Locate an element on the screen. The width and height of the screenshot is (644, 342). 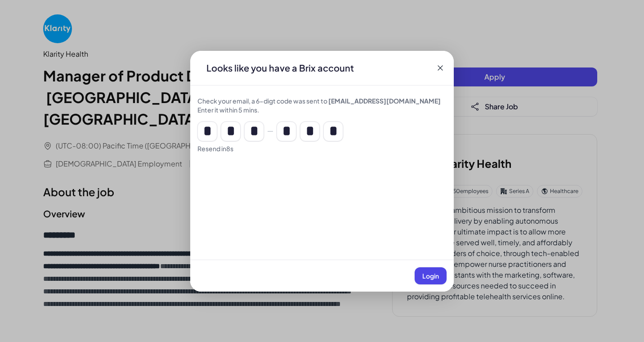
span: Login is located at coordinates (430, 276).